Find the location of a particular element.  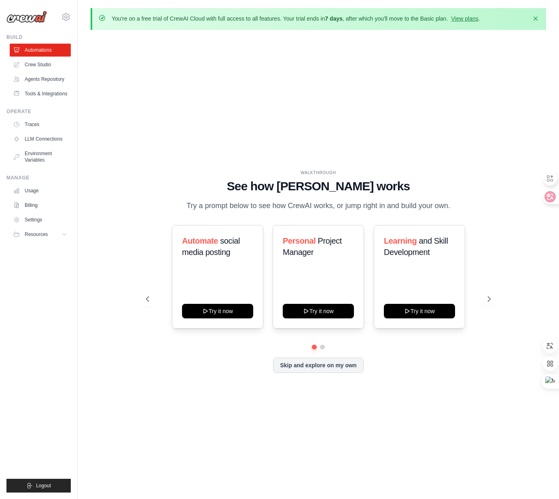

a: Crew Studio is located at coordinates (40, 65).